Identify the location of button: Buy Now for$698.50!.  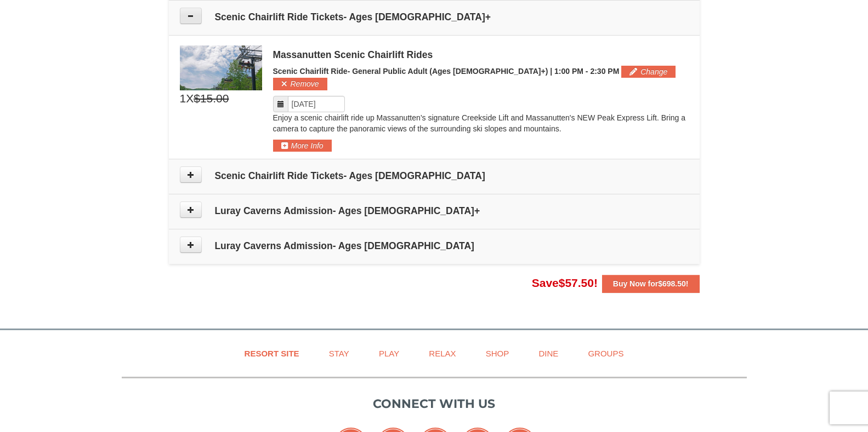
(651, 284).